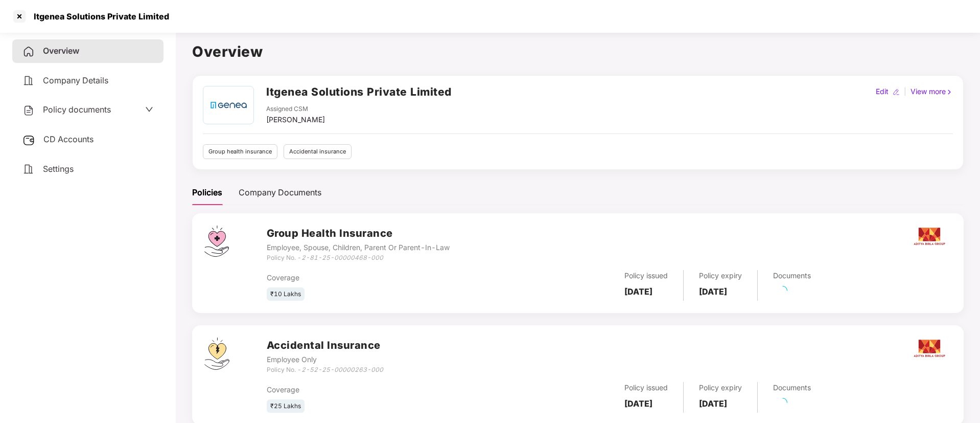  What do you see at coordinates (217, 241) in the screenshot?
I see `img: svg+xml;base64,PHN2ZyB4bWxucz0iaHR0cDovL3d3dy53My5vcmcvMjAwMC9zdmciIHdpZHRoPSI0Ny43MTQiIGhlaWdodD...` at bounding box center [217, 241].